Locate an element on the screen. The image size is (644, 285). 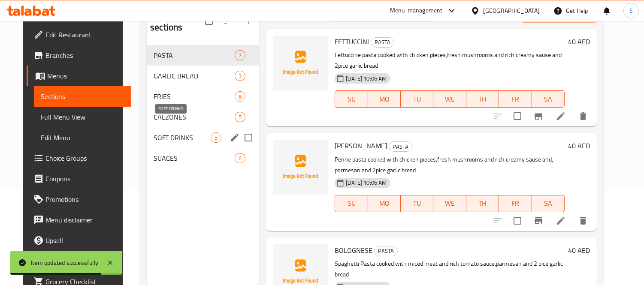
span: Choice Groups is located at coordinates (84, 158).